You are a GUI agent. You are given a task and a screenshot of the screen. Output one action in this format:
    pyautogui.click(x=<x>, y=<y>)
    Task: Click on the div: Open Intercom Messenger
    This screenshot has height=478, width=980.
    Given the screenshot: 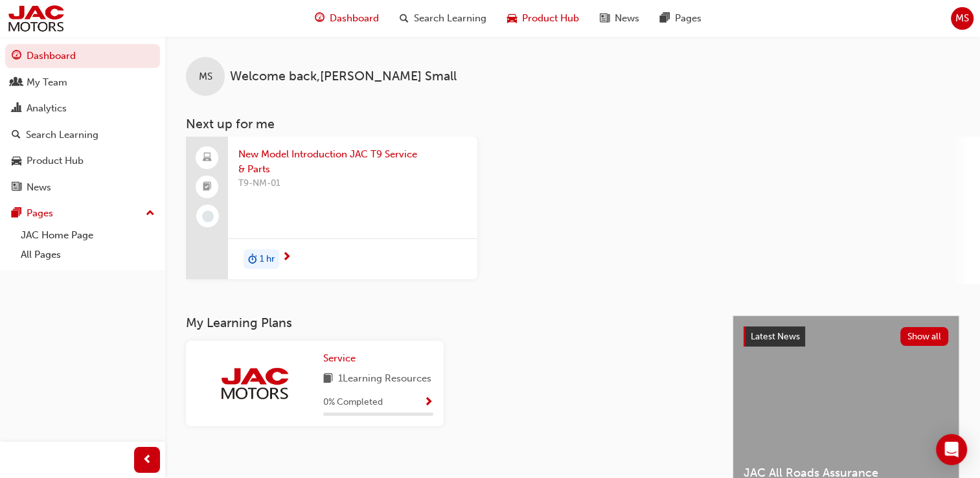 What is the action you would take?
    pyautogui.click(x=952, y=450)
    